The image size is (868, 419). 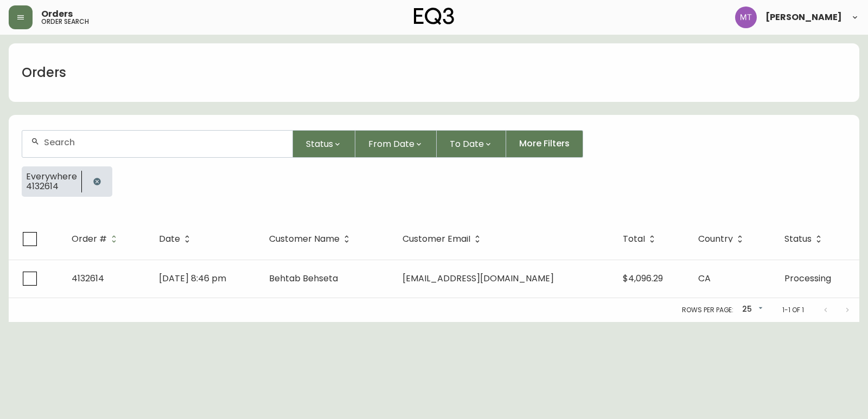 I want to click on span: Orders, so click(x=57, y=14).